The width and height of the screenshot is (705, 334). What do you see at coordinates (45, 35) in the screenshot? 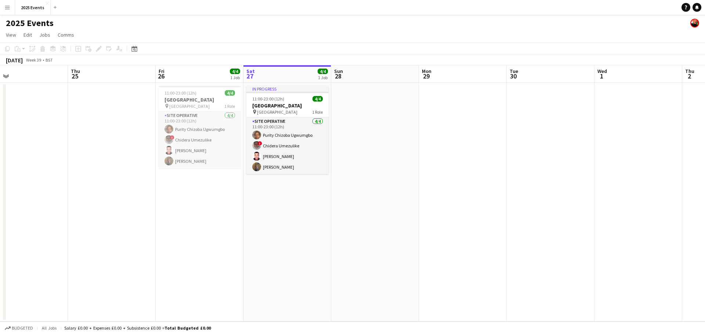
I see `a: Jobs` at bounding box center [45, 35].